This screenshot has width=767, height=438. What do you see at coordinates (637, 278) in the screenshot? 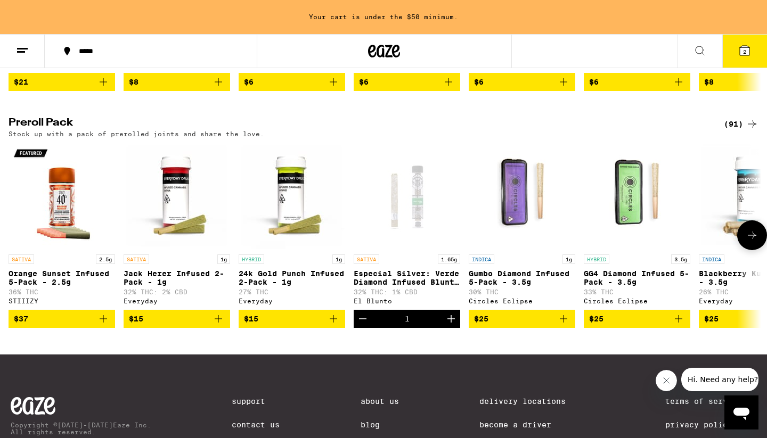
I see `p: GG4 Diamond Infused 5-Pack - 3.5g` at bounding box center [637, 278].